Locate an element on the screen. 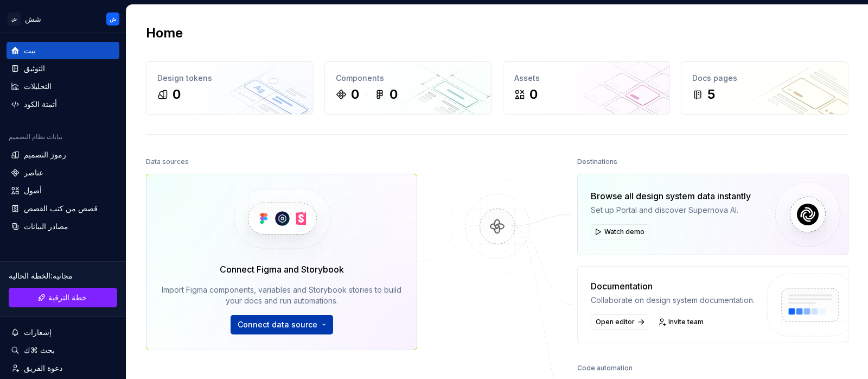 The width and height of the screenshot is (868, 379). div: Components is located at coordinates (408, 78).